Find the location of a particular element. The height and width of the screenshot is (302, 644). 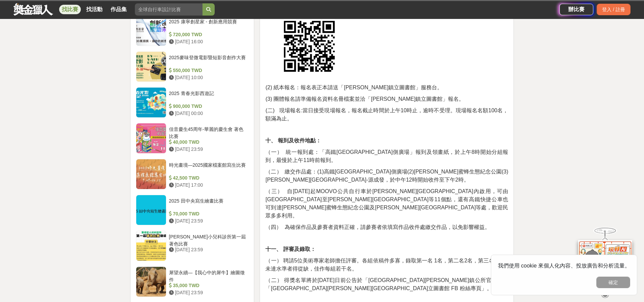

div: 登入 / 註冊 is located at coordinates (614, 10).